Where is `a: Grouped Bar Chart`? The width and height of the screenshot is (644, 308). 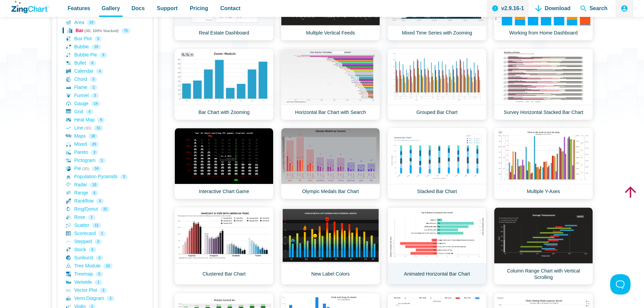
a: Grouped Bar Chart is located at coordinates (437, 84).